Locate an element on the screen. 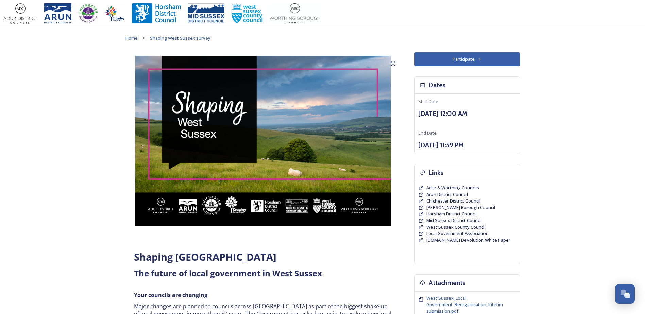  a: Arun District Council is located at coordinates (447, 194).